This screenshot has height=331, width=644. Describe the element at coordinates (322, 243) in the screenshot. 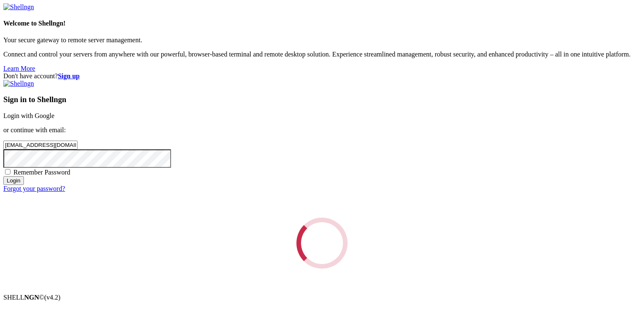

I see `div: Loading...` at that location.